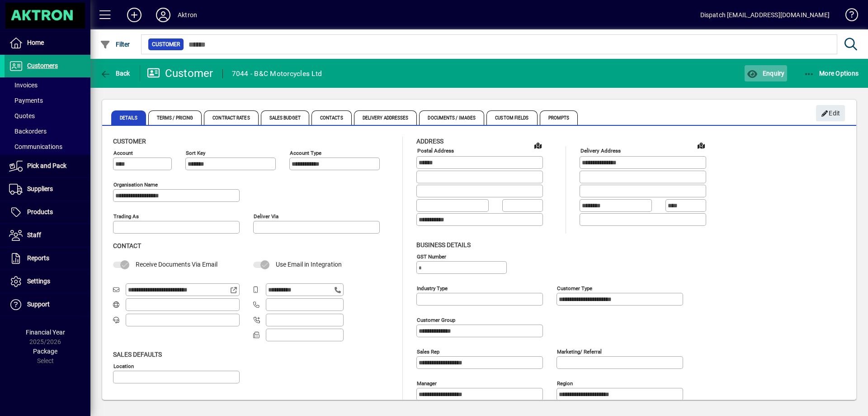 This screenshot has height=416, width=868. What do you see at coordinates (559, 118) in the screenshot?
I see `span: Prompts` at bounding box center [559, 118].